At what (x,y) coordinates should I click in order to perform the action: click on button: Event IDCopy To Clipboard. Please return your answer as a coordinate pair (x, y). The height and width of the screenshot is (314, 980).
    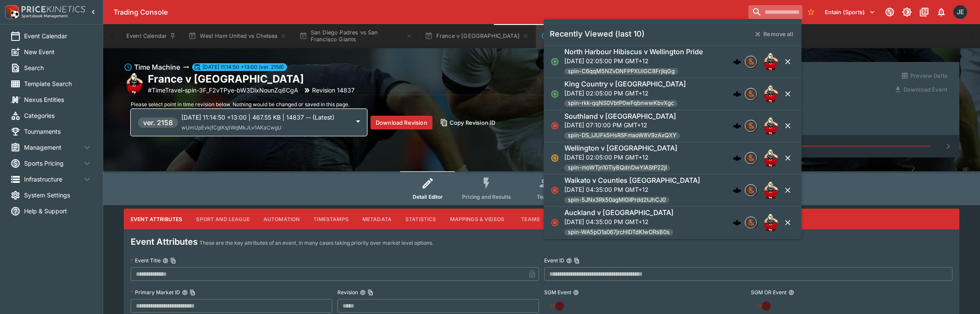
    Looking at the image, I should click on (570, 261).